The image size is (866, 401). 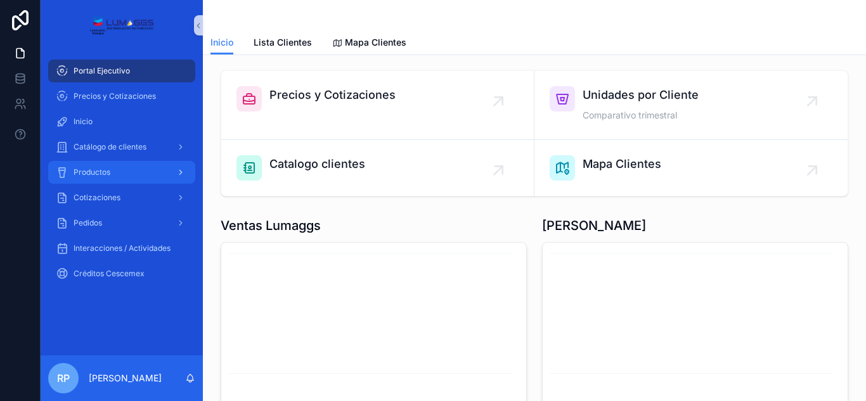 What do you see at coordinates (115, 96) in the screenshot?
I see `font: Precios y Cotizaciones` at bounding box center [115, 96].